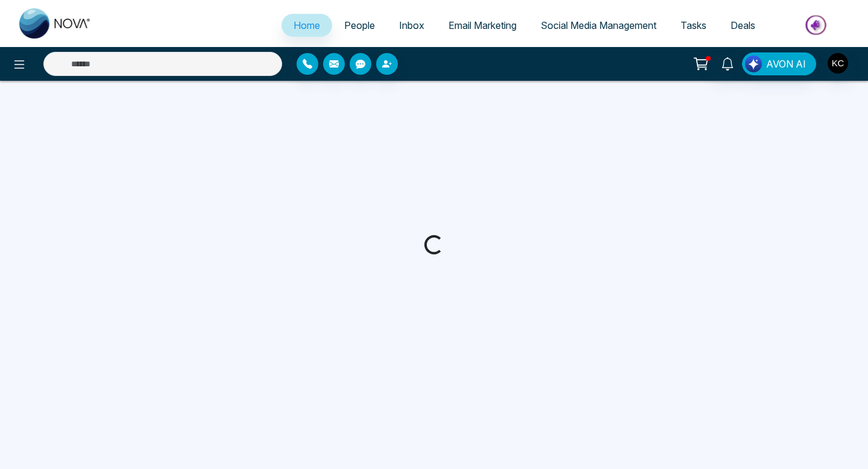 This screenshot has width=868, height=469. I want to click on img: User Avatar, so click(838, 64).